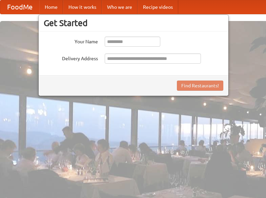 The width and height of the screenshot is (266, 198). Describe the element at coordinates (71, 41) in the screenshot. I see `label: Your Name` at that location.